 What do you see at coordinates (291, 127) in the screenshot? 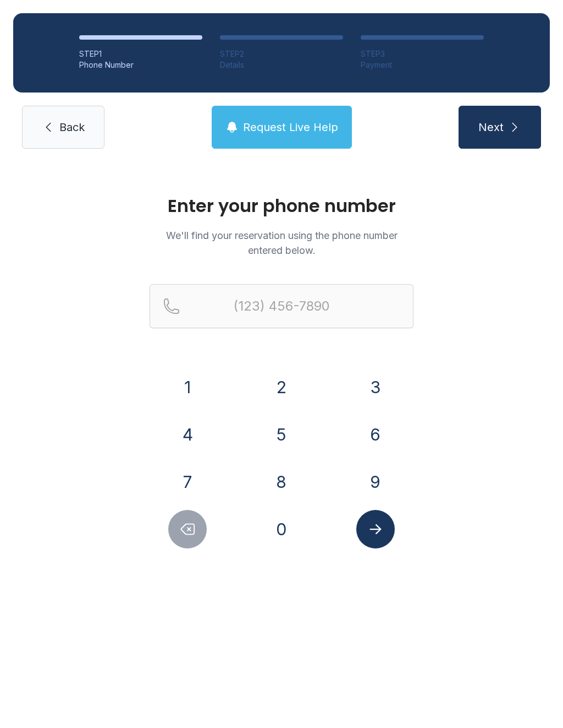
I see `span: Request Live Help` at bounding box center [291, 127].